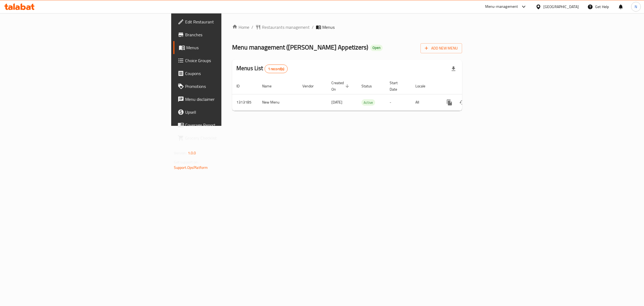 The width and height of the screenshot is (644, 306). Describe the element at coordinates (449, 103) in the screenshot. I see `button: more` at that location.